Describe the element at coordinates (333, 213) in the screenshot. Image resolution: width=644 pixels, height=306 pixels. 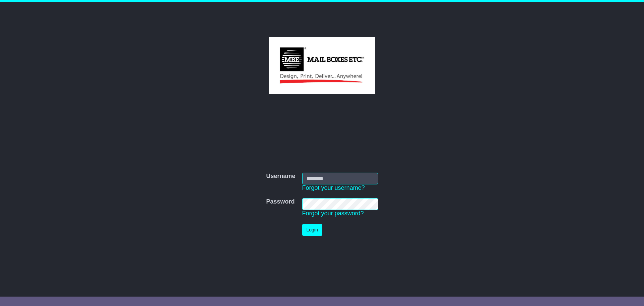
I see `a: Forgot your password?` at that location.